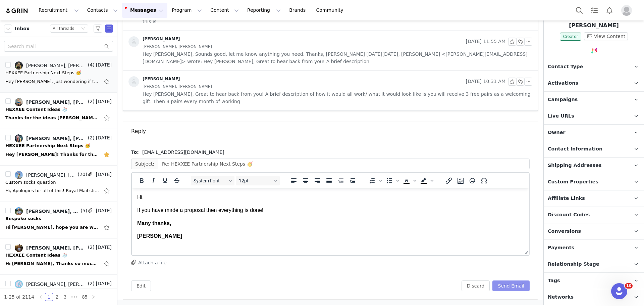  Describe the element at coordinates (594, 10) in the screenshot. I see `a: Tasks` at that location.